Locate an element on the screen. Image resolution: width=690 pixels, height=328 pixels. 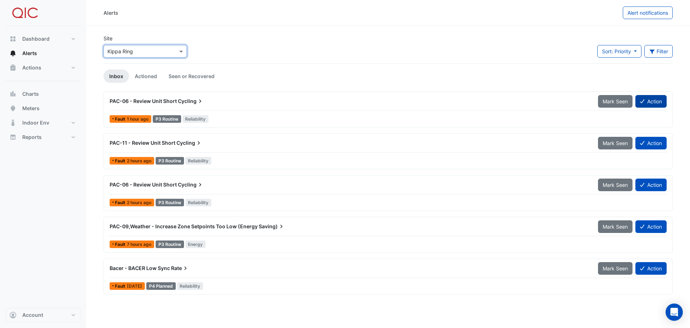
a: Seen or Recovered is located at coordinates (192, 76).